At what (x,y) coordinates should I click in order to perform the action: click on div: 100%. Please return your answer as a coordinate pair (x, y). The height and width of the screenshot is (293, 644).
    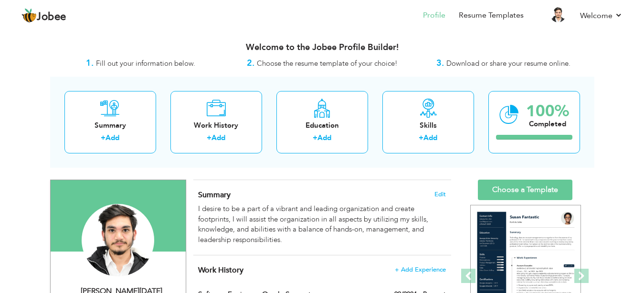
    Looking at the image, I should click on (548, 111).